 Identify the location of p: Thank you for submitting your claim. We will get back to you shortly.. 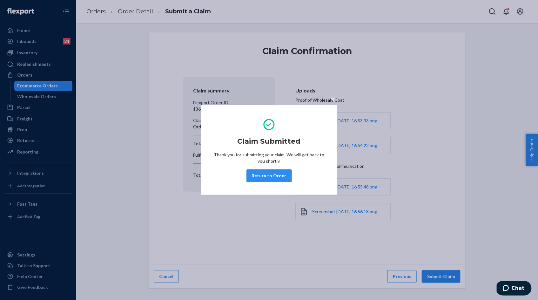
(269, 158).